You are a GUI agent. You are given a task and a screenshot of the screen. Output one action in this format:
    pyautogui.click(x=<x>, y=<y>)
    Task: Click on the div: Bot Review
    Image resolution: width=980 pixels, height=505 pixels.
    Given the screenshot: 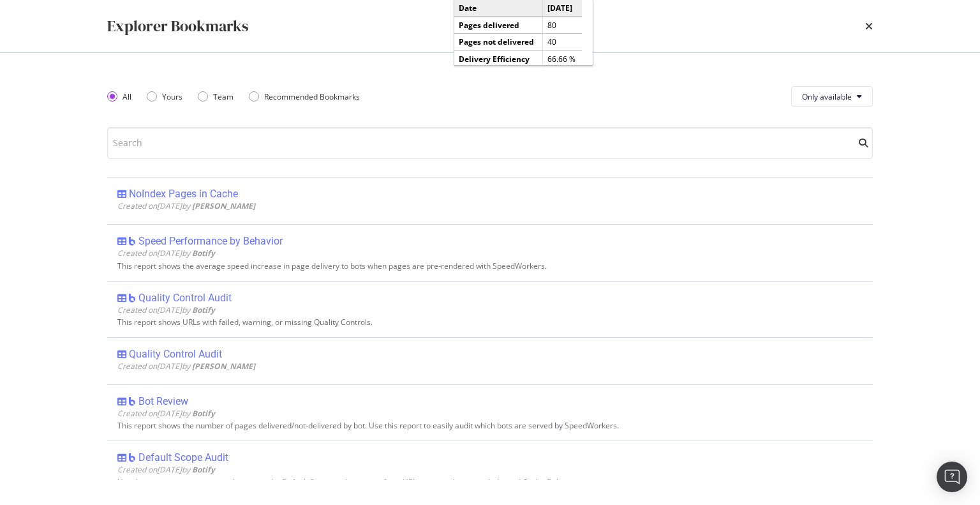 What is the action you would take?
    pyautogui.click(x=163, y=402)
    